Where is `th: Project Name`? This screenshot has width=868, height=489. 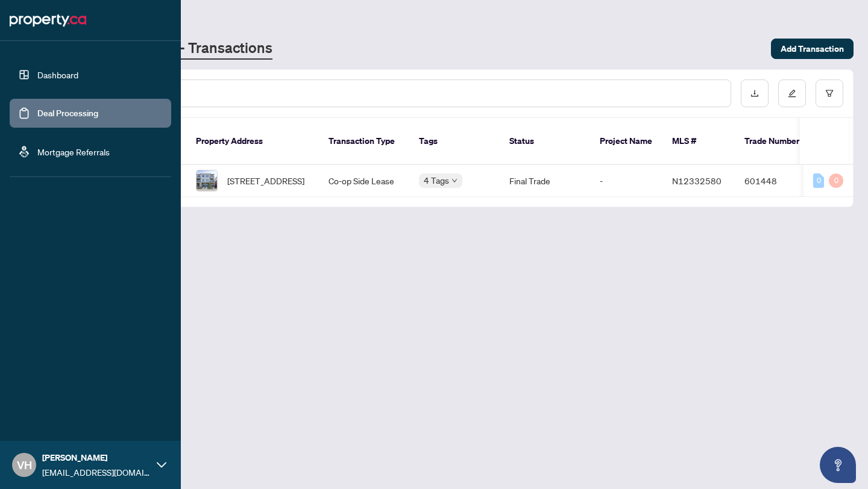 th: Project Name is located at coordinates (627, 142).